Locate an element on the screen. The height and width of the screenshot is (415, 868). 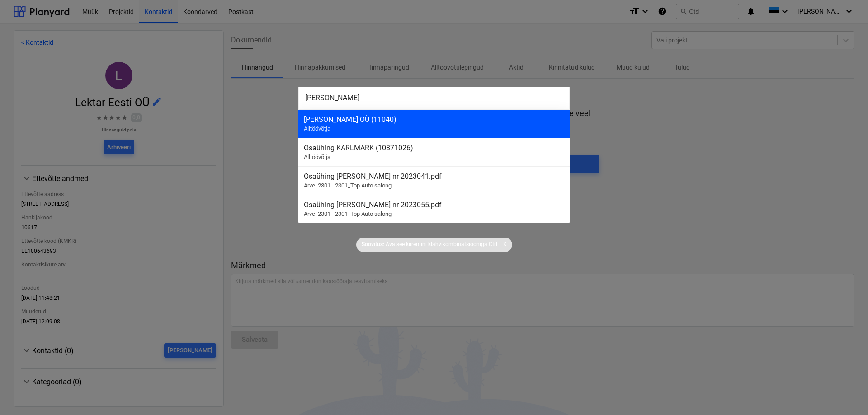
div: Osaühing KARLMARK (10871026)Alltöövõtja is located at coordinates (434, 152).